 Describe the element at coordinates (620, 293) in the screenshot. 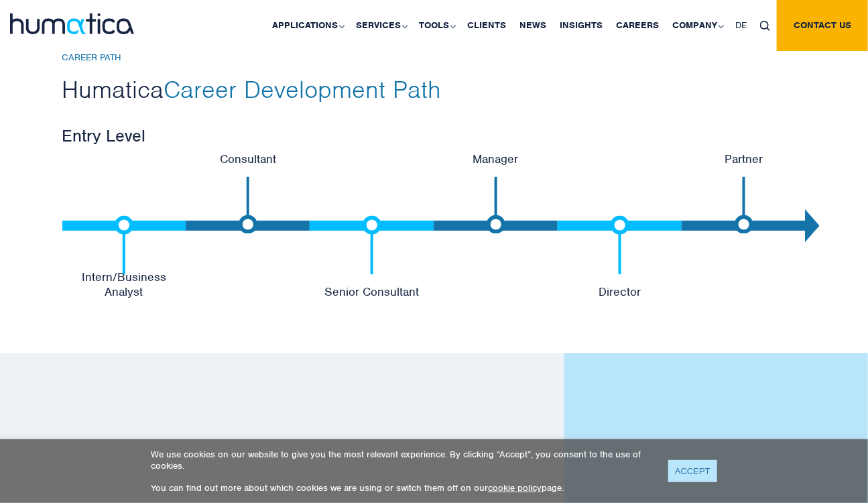

I see `p: Director` at that location.